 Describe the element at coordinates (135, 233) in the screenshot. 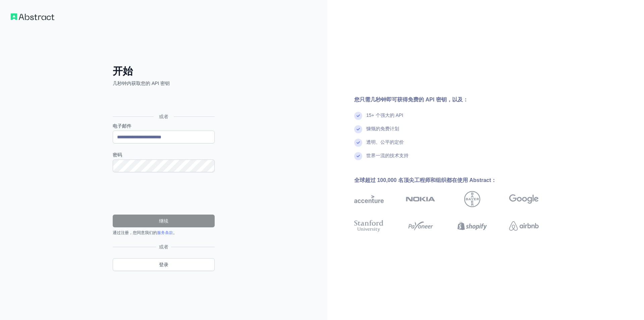

I see `font: 通过注册，您同意我们的` at that location.